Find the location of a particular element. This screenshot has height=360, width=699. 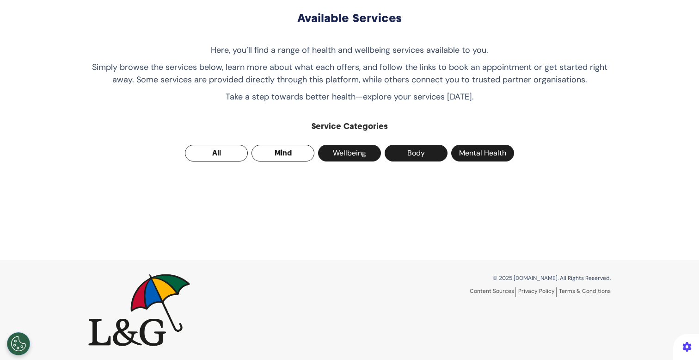

button: Mental Health is located at coordinates (482, 153).